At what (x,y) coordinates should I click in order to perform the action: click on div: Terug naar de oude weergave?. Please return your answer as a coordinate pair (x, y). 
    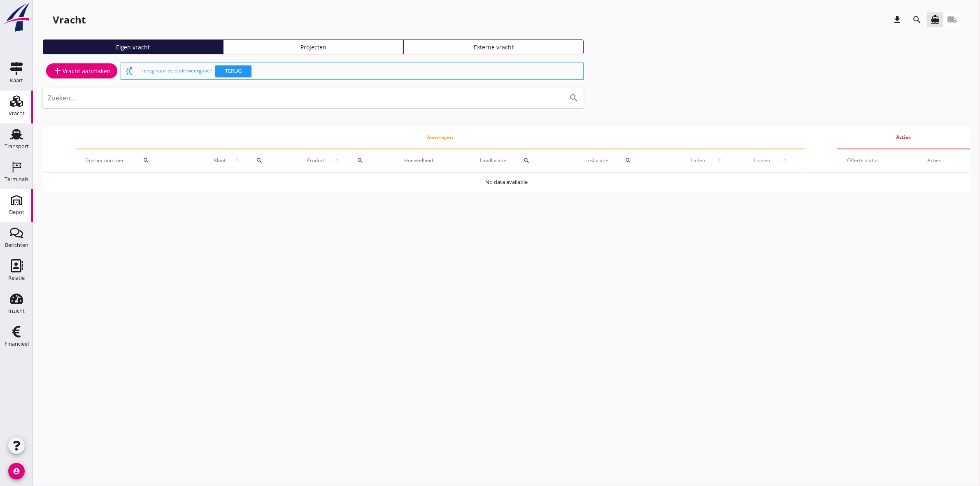
    Looking at the image, I should click on (360, 71).